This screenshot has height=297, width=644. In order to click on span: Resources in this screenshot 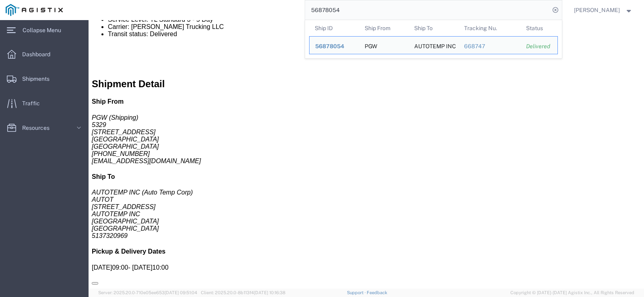, I will do `click(39, 128)`.